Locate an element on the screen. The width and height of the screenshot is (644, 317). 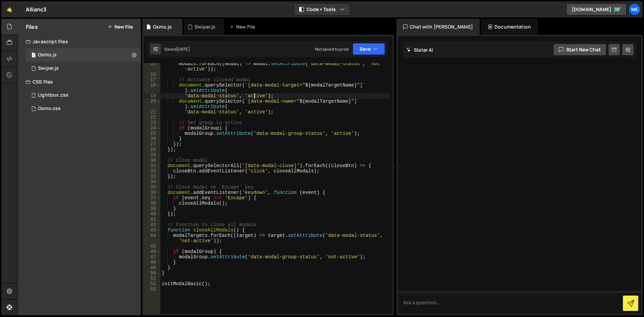
div: Lightbox.css is located at coordinates (53, 95).